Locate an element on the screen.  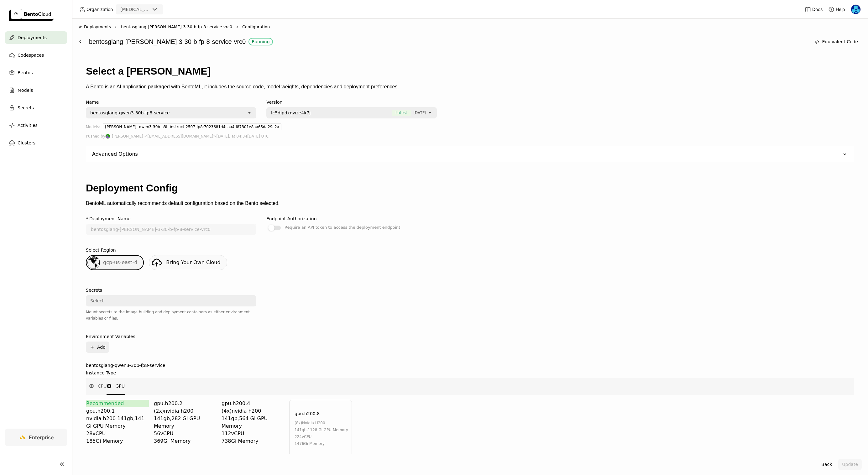
div: Recommended is located at coordinates (117, 404).